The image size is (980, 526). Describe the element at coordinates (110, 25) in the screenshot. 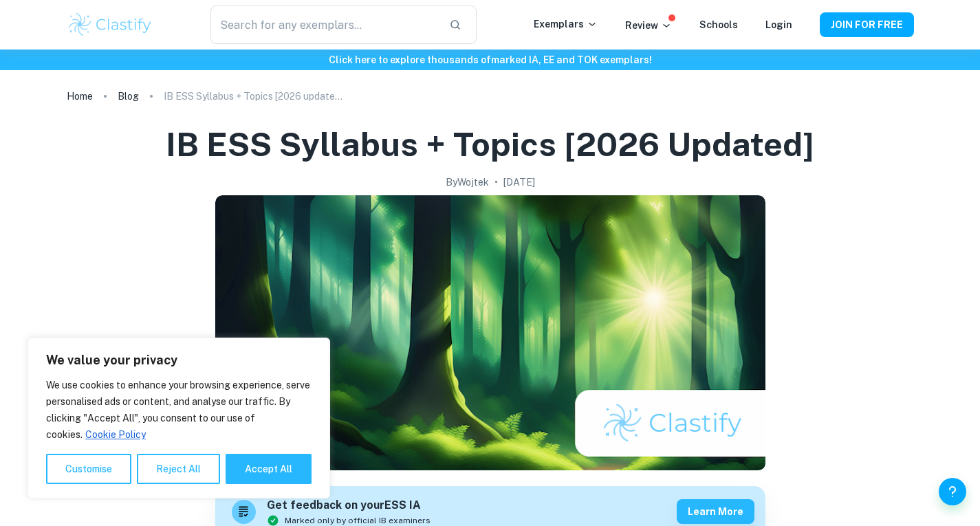

I see `img: Clastify logo` at that location.